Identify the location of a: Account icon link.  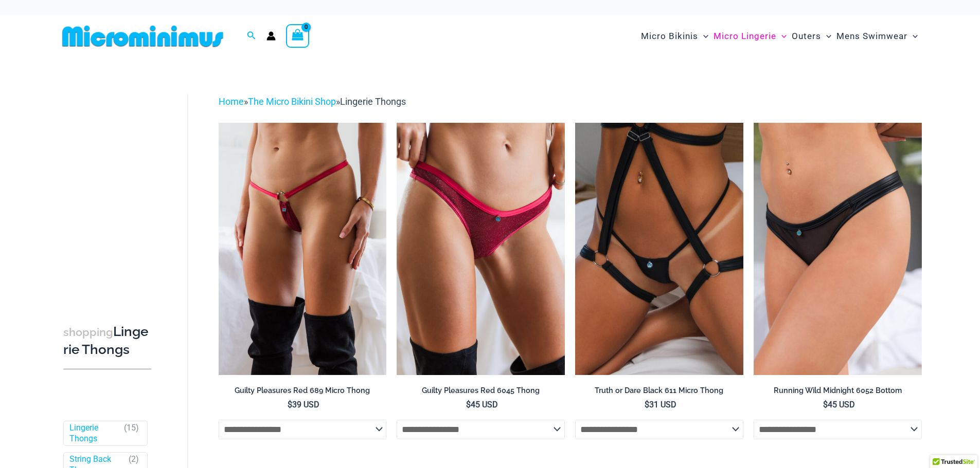
(271, 36).